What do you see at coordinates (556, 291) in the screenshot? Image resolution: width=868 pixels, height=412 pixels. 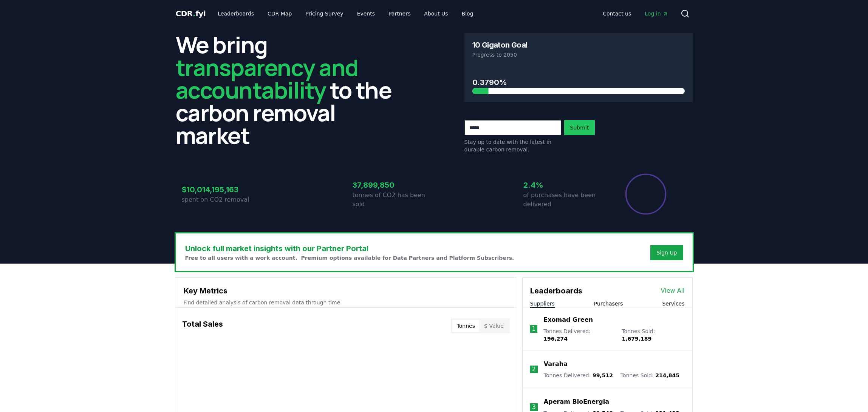 I see `h3: Leaderboards` at bounding box center [556, 291].